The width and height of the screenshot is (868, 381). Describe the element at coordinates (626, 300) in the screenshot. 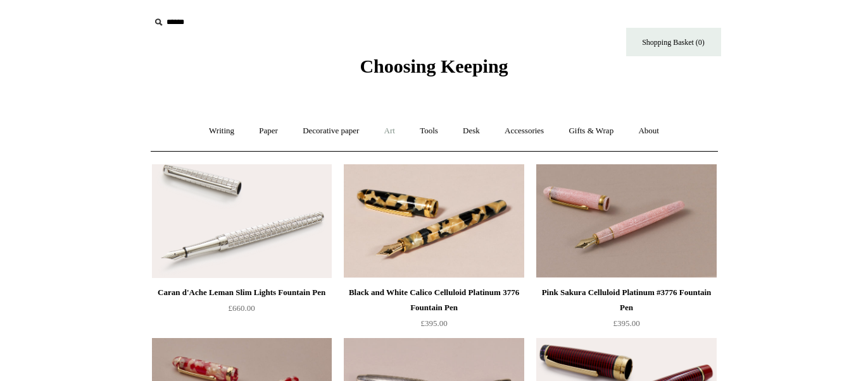

I see `div: Pink Sakura Celluloid Platinum #3776 Fountain Pen` at that location.